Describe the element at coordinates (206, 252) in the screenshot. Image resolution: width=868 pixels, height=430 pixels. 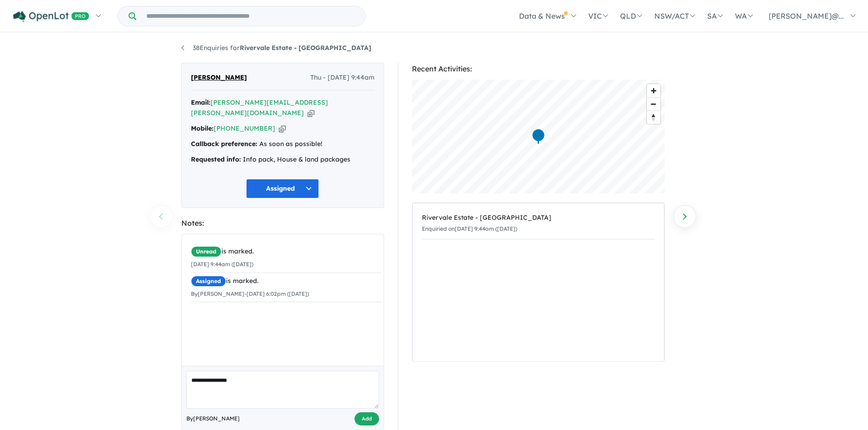
I see `span: Unread` at that location.